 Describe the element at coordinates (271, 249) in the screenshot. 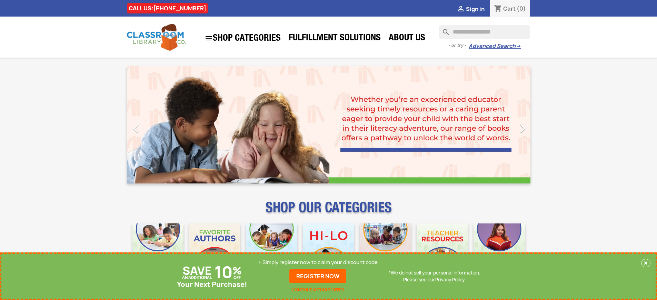

I see `img: CLC_Phonics_And_Decodables_Mobile.jpg` at that location.